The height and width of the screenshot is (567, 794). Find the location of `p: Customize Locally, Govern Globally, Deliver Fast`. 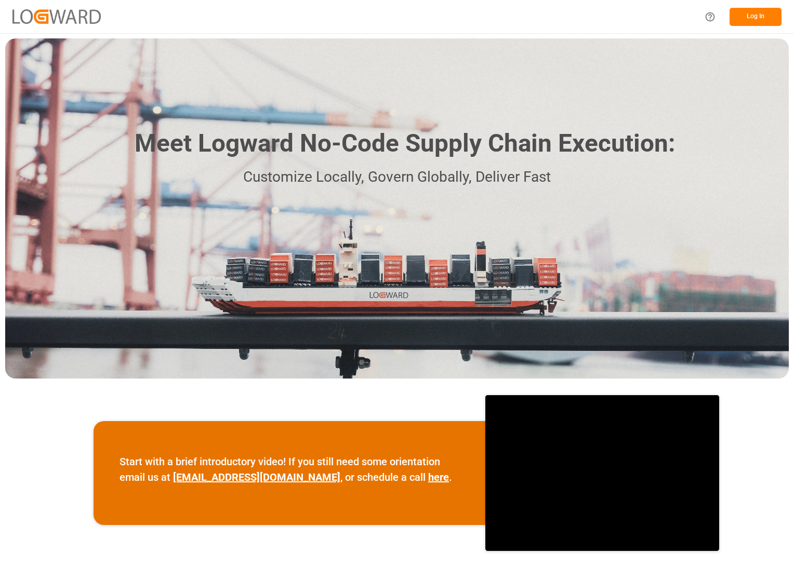

p: Customize Locally, Govern Globally, Deliver Fast is located at coordinates (397, 177).